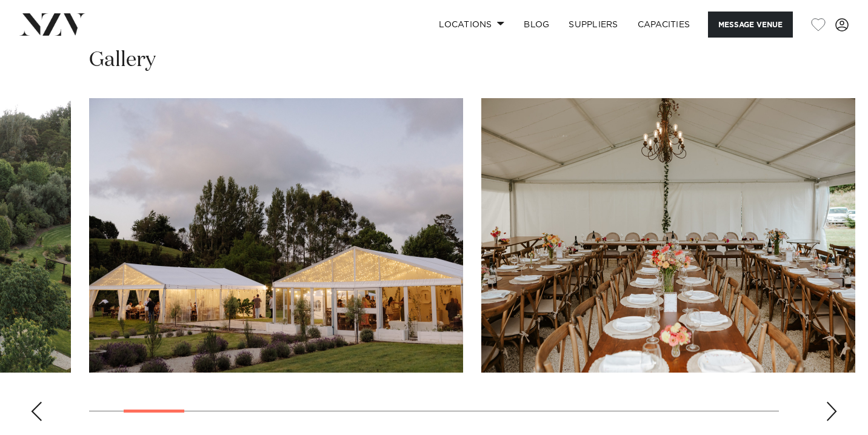  What do you see at coordinates (472, 24) in the screenshot?
I see `a: Locations` at bounding box center [472, 24].